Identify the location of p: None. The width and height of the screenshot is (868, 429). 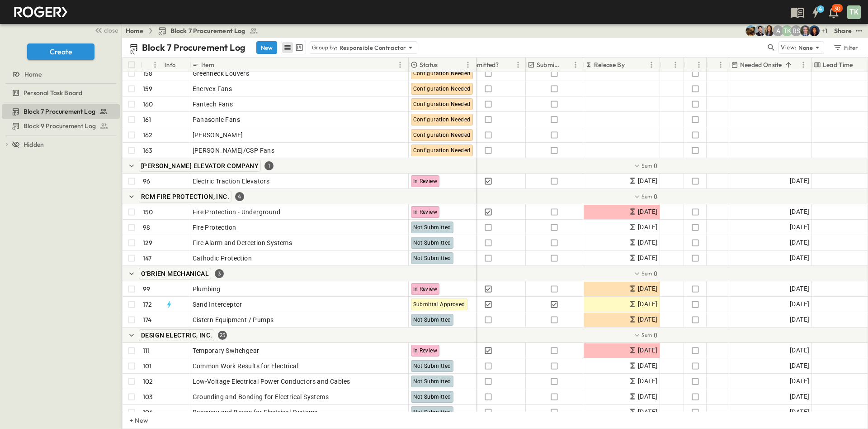
(806, 48).